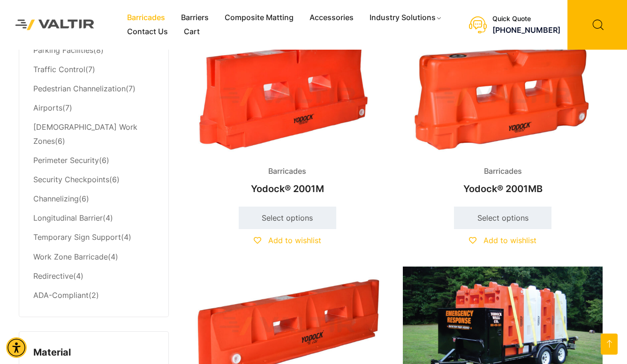 This screenshot has height=364, width=627. Describe the element at coordinates (53, 276) in the screenshot. I see `a: Redirective` at that location.